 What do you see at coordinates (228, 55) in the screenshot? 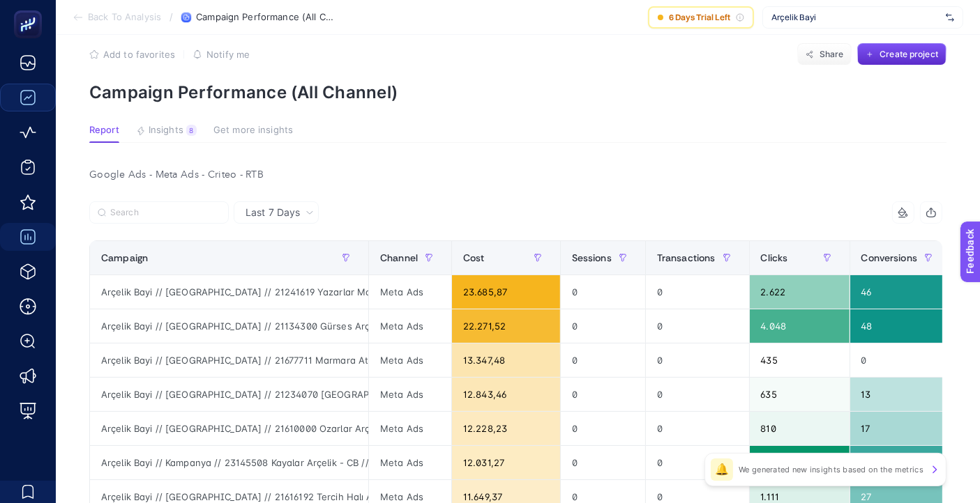
I see `span: Notify me` at bounding box center [228, 55].